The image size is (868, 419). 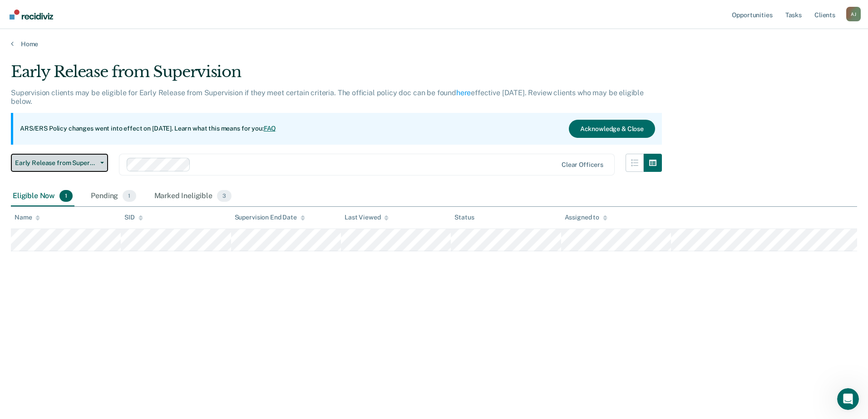 I want to click on div: Marked Ineligible3, so click(x=193, y=197).